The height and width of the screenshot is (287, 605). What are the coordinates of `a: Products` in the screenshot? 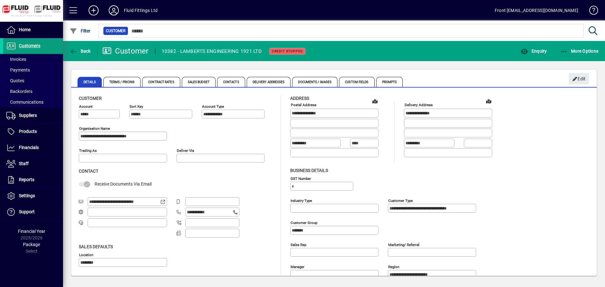 It's located at (33, 132).